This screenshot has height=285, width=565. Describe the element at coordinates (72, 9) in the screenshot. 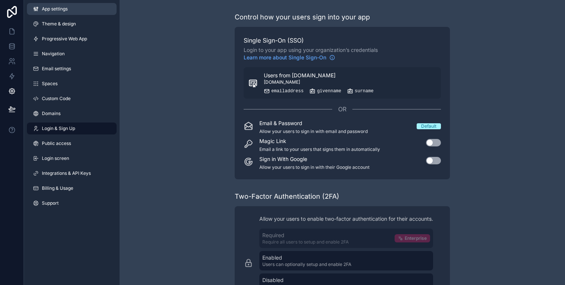

I see `a: App settings` at that location.